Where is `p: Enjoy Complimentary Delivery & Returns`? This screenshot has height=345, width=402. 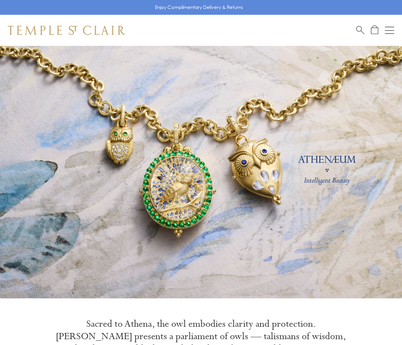 p: Enjoy Complimentary Delivery & Returns is located at coordinates (199, 7).